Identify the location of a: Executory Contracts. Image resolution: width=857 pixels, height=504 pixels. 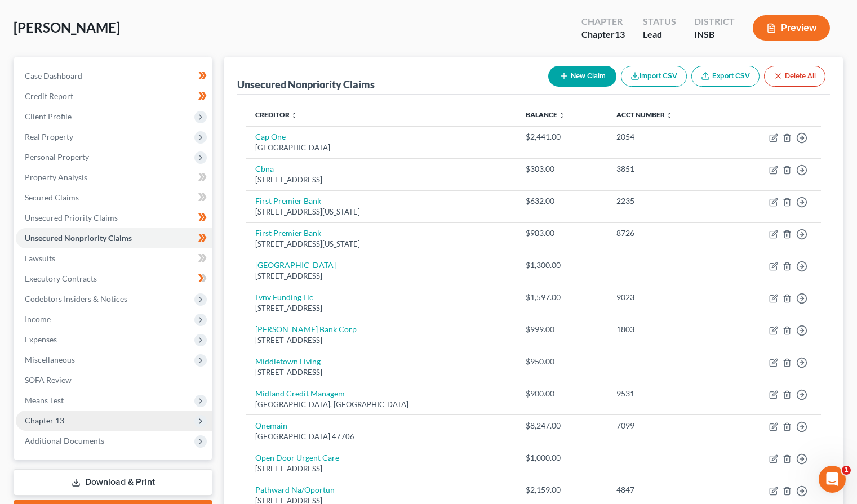
(114, 279).